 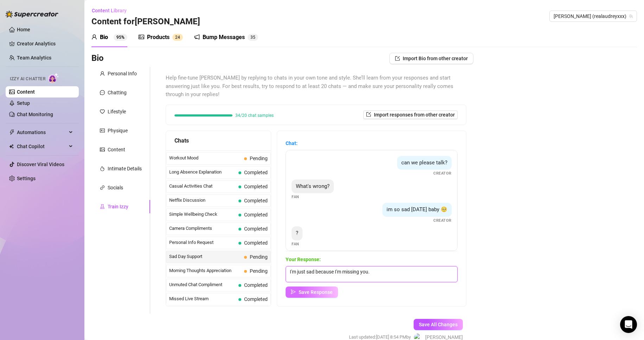 What do you see at coordinates (40, 164) in the screenshot?
I see `a: Discover Viral Videos` at bounding box center [40, 164].